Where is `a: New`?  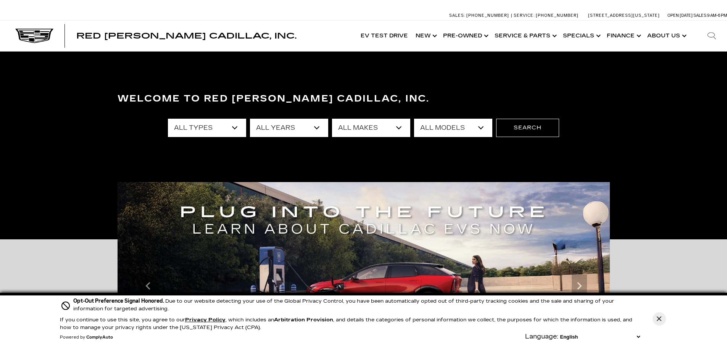
a: New is located at coordinates (426, 36).